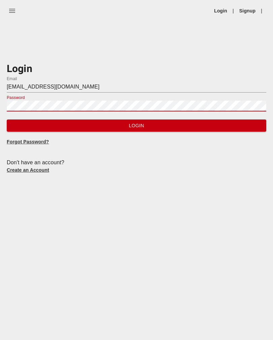  Describe the element at coordinates (12, 79) in the screenshot. I see `label: Email` at that location.